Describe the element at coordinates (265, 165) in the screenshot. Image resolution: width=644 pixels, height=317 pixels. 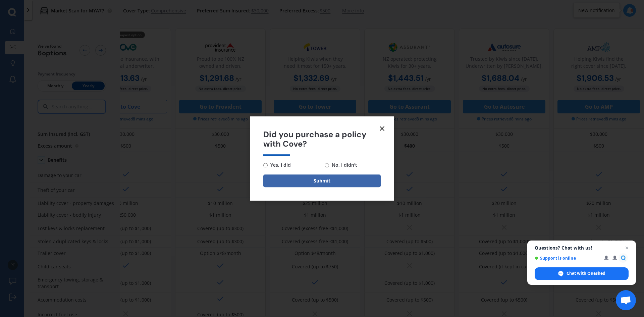
I see `input: Yes, I did` at that location.